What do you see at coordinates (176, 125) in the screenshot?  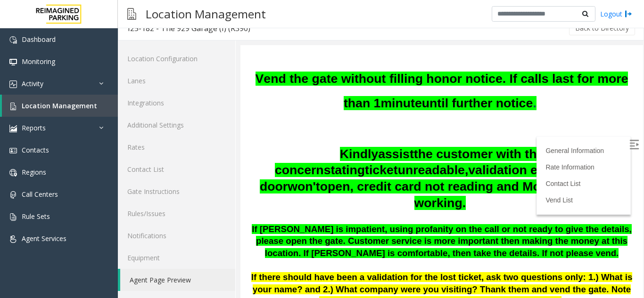 I see `a: Additional Settings` at bounding box center [176, 125].